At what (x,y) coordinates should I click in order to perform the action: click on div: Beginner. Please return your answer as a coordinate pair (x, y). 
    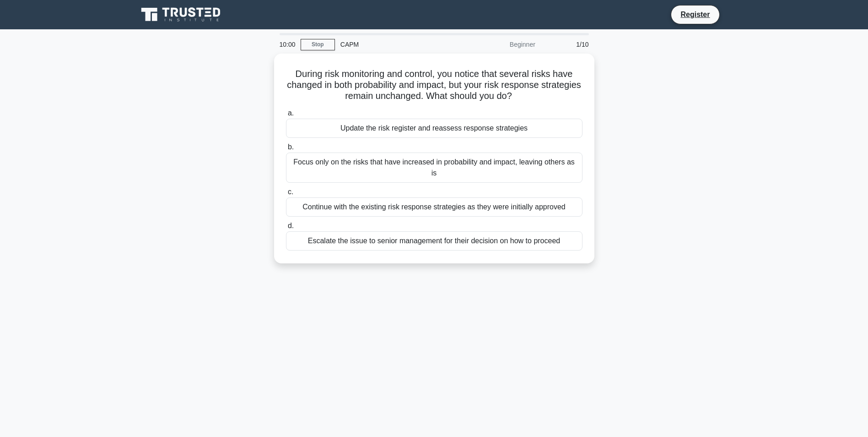
    Looking at the image, I should click on (501, 44).